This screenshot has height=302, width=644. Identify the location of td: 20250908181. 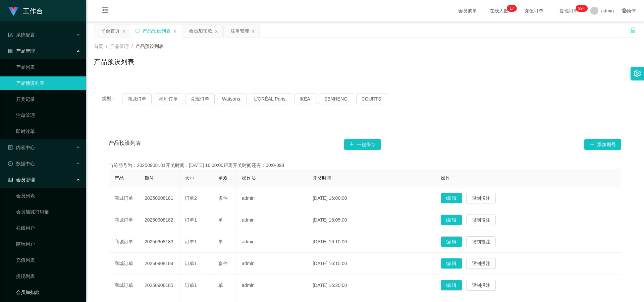
(159, 198).